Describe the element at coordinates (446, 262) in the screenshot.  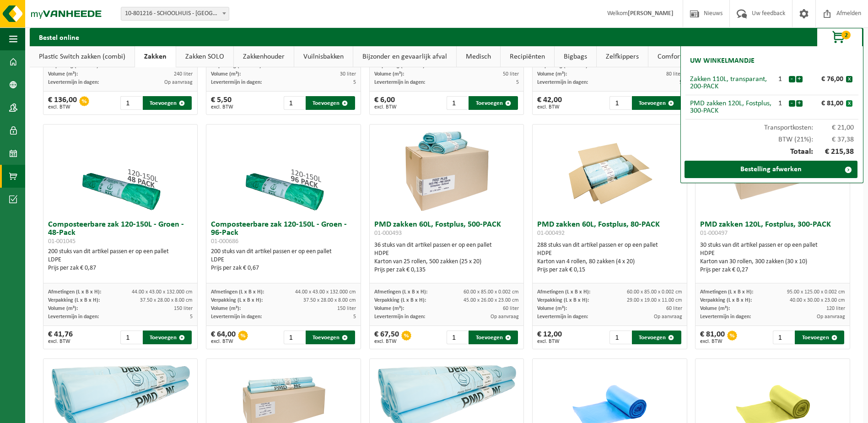
I see `div: Karton van 25 rollen, 500 zakken (25 x 20)` at that location.